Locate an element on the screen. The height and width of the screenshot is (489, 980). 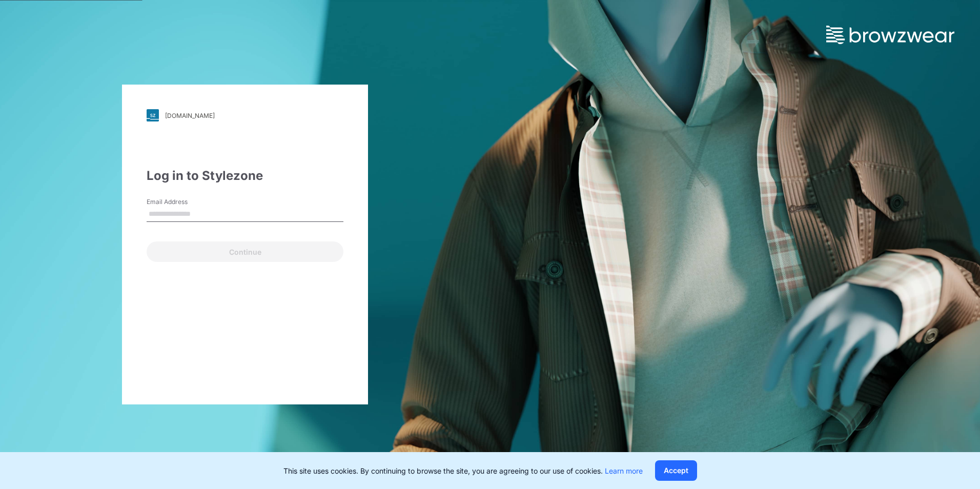
div: Log in to Stylezone is located at coordinates (245, 176).